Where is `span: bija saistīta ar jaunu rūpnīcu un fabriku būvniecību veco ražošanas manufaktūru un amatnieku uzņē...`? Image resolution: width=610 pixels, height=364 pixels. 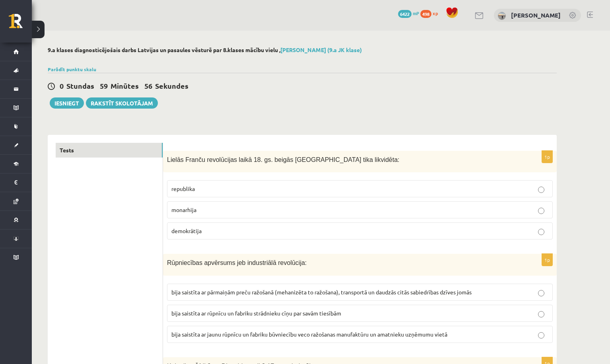
span: bija saistīta ar jaunu rūpnīcu un fabriku būvniecību veco ražošanas manufaktūru un amatnieku uzņē... is located at coordinates (309, 334).